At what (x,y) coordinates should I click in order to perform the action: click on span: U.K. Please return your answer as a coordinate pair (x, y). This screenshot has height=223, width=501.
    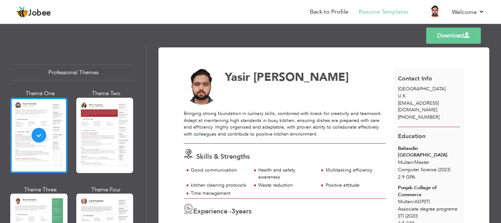
    Looking at the image, I should click on (402, 96).